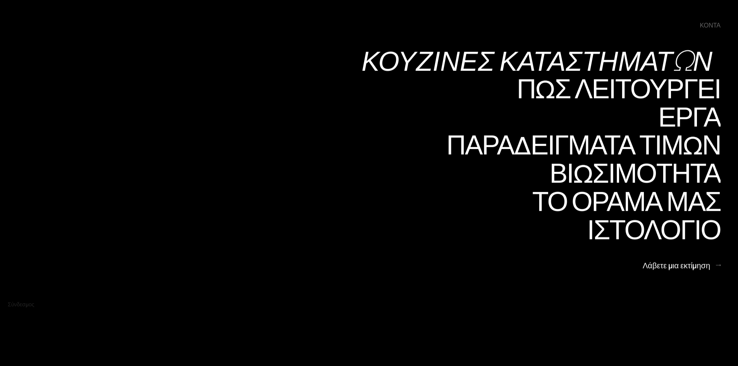 The height and width of the screenshot is (366, 738). Describe the element at coordinates (607, 89) in the screenshot. I see `a: πώς λειτουργείπώς λειτουργεί` at that location.